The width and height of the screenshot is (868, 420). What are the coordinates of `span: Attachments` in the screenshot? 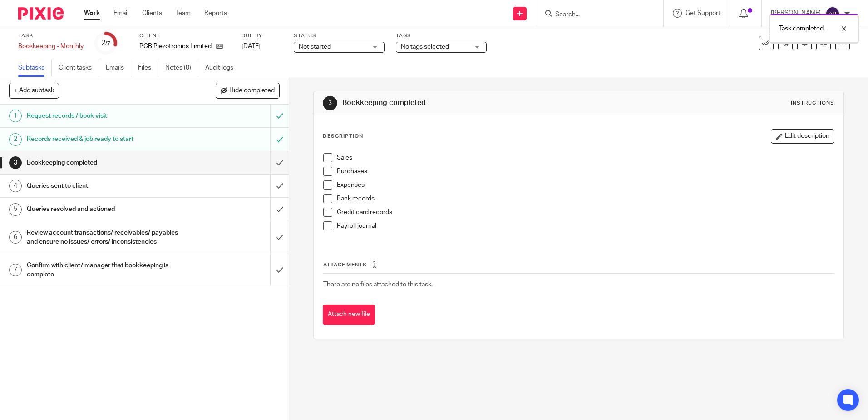 It's located at (345, 265).